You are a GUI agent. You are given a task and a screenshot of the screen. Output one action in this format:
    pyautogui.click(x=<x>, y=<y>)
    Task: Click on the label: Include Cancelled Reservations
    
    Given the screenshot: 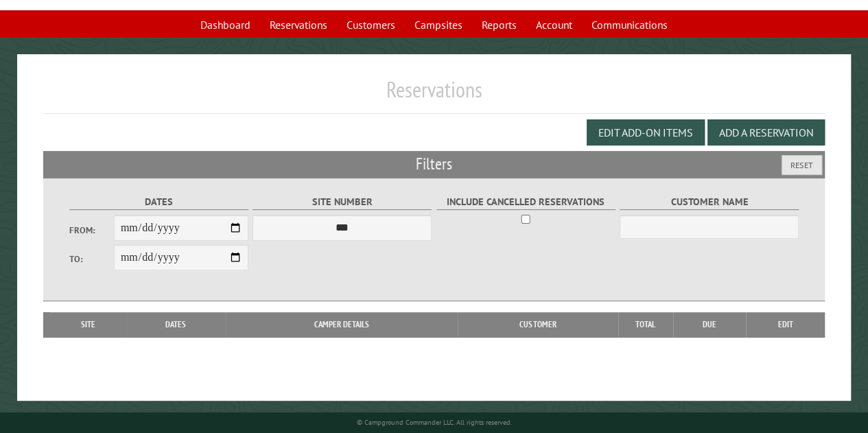 What is the action you would take?
    pyautogui.click(x=526, y=201)
    